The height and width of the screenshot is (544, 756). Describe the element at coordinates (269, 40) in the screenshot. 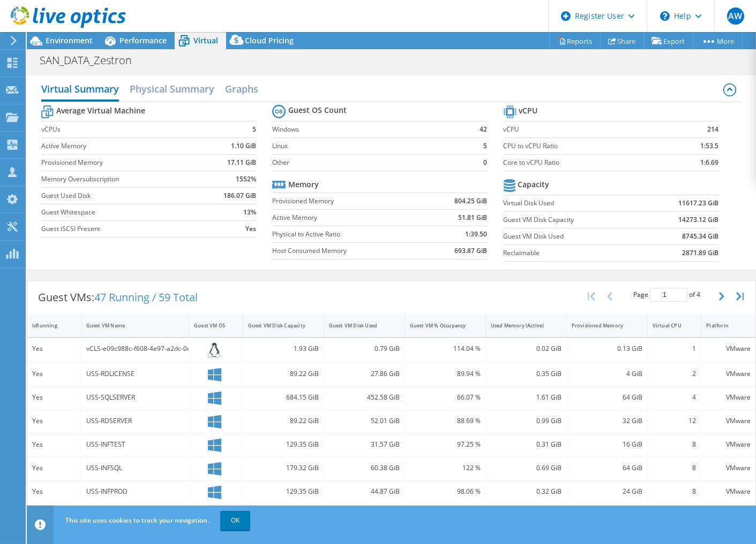

I see `span: Cloud Pricing` at that location.